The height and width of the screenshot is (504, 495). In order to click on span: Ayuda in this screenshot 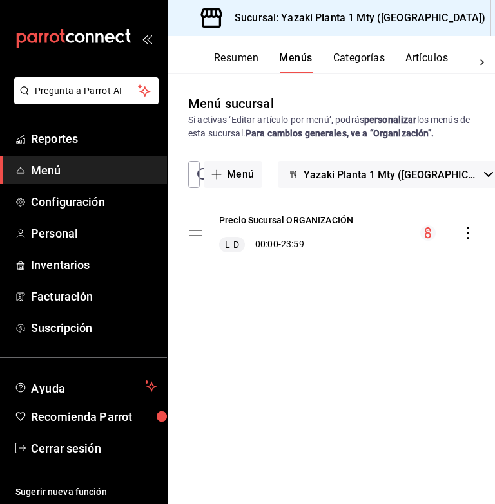, I will do `click(85, 386)`.